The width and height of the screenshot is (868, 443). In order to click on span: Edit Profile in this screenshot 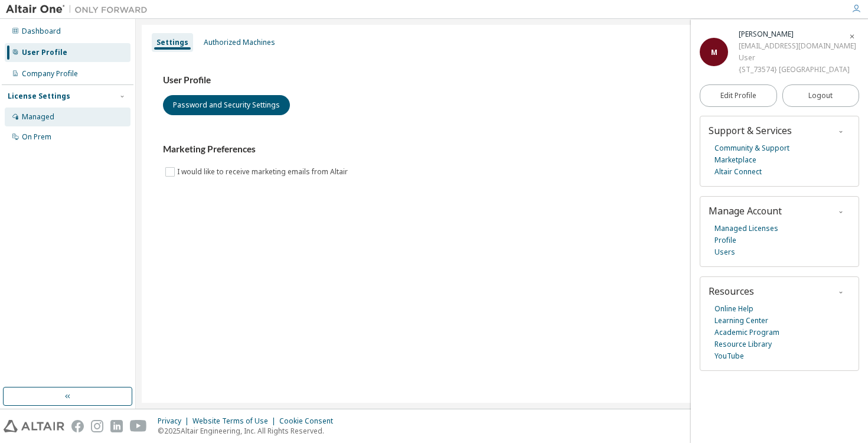, I will do `click(738, 96)`.